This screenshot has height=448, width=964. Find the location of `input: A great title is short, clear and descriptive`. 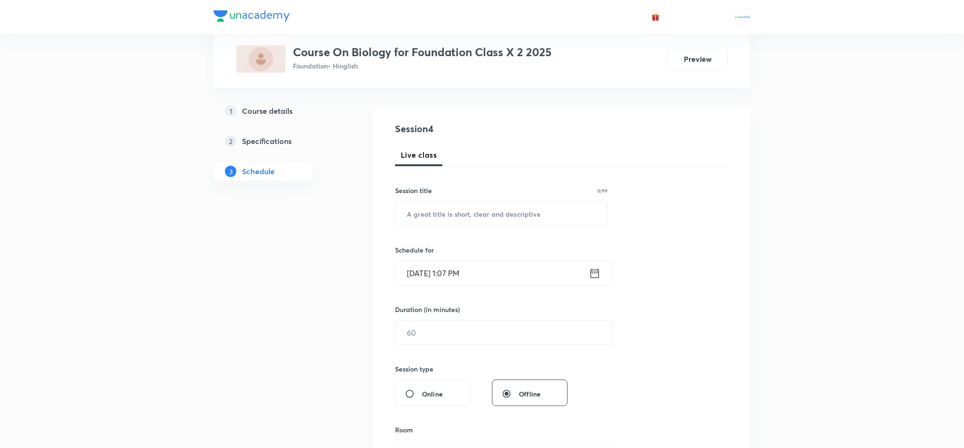

input: A great title is short, clear and descriptive is located at coordinates (501, 214).